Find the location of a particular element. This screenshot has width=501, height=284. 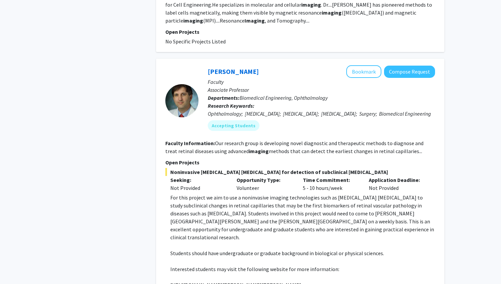

p: Associate Professor is located at coordinates (321, 90).